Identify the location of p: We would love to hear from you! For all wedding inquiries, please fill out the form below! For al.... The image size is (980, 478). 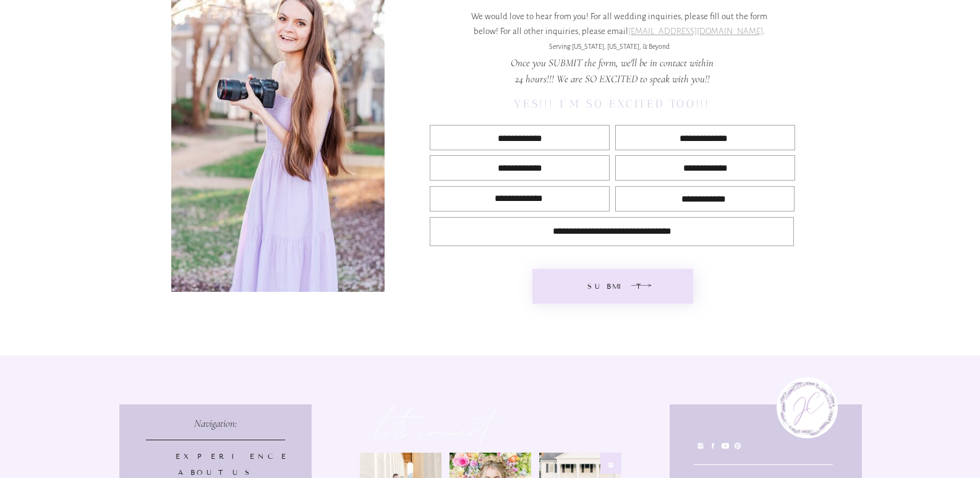
(619, 41).